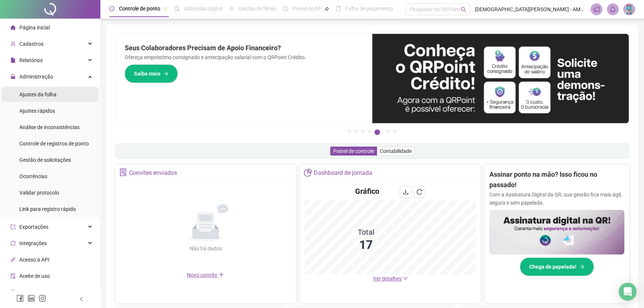 This screenshot has height=308, width=644. Describe the element at coordinates (244, 48) in the screenshot. I see `h2: Seus Colaboradores Precisam de Apoio Financeiro?` at that location.